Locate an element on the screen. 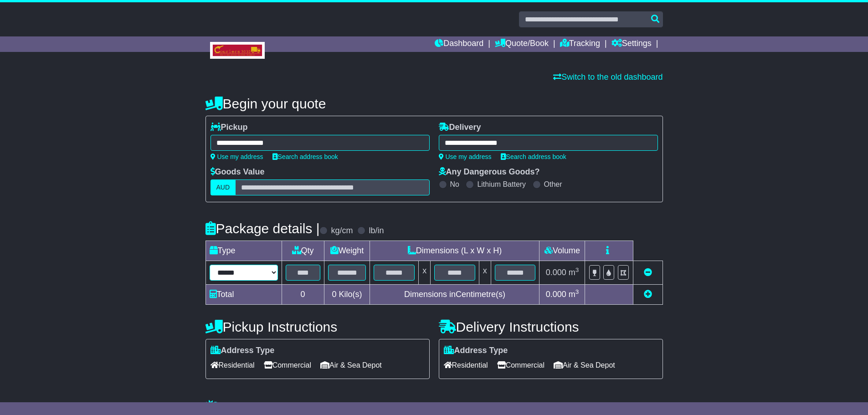 This screenshot has width=868, height=415. a: Quote/Book is located at coordinates (522, 45).